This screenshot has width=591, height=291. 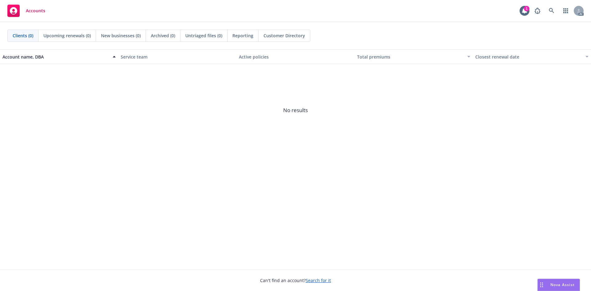 I want to click on span: Upcoming renewals (0), so click(x=67, y=35).